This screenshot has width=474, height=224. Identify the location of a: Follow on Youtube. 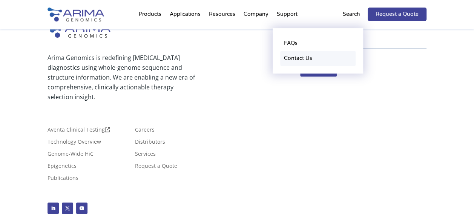
(82, 208).